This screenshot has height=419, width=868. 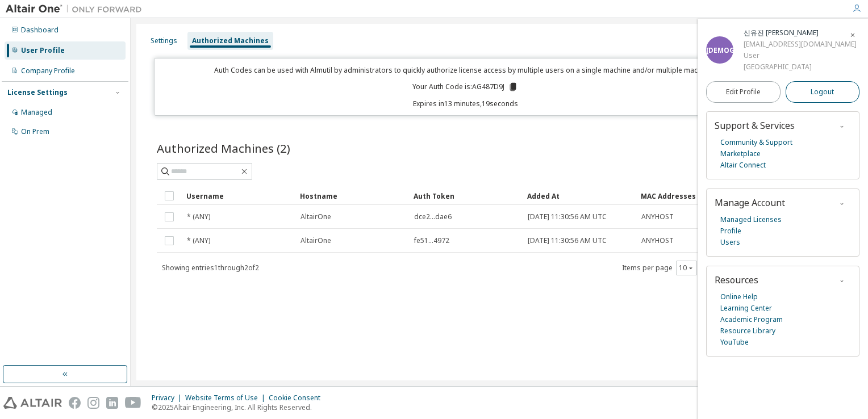 I want to click on div: Hostname, so click(x=352, y=196).